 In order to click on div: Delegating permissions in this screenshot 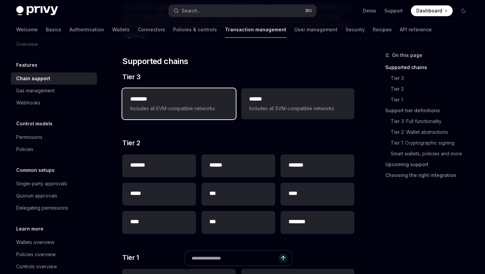, I will do `click(42, 208)`.